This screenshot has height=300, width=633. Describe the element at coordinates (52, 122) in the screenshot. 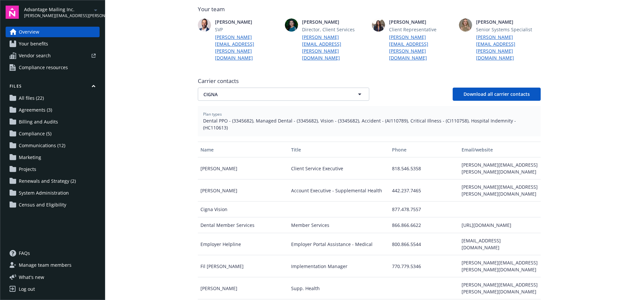

I see `a: Billing and Audits` at that location.